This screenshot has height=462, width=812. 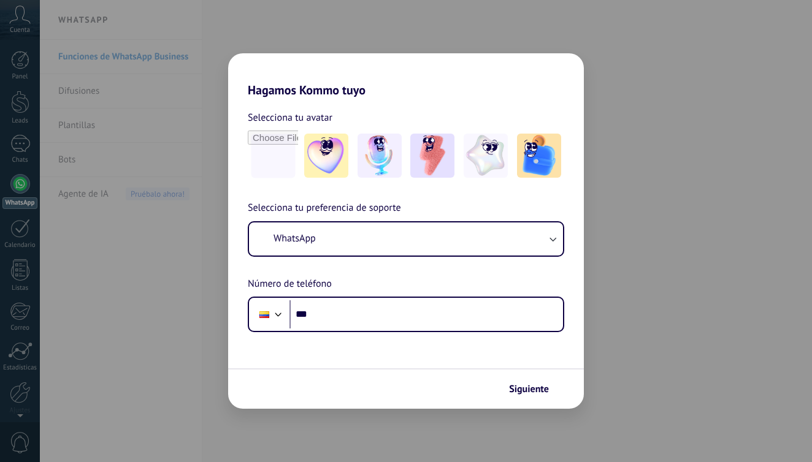 What do you see at coordinates (485, 156) in the screenshot?
I see `img: -4.jpeg` at bounding box center [485, 156].